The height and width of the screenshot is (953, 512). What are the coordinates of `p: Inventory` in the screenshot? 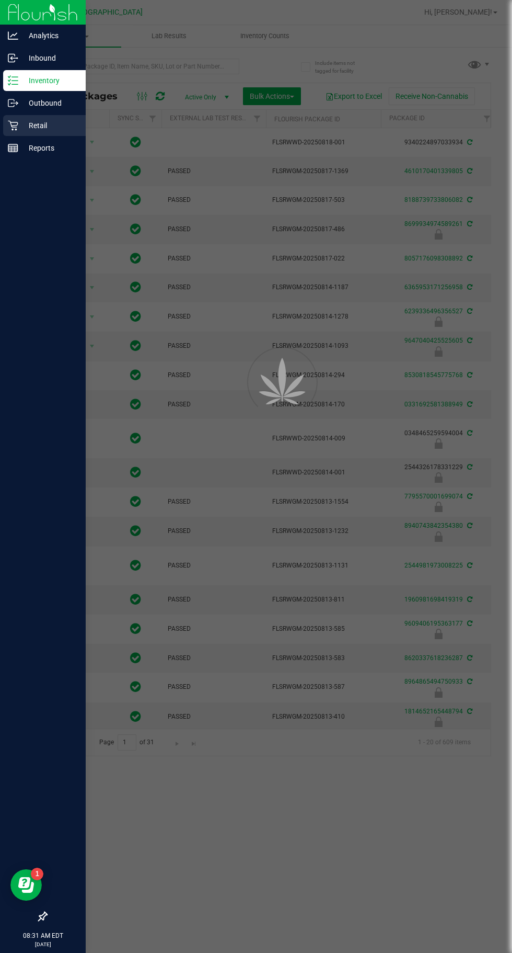 It's located at (50, 81).